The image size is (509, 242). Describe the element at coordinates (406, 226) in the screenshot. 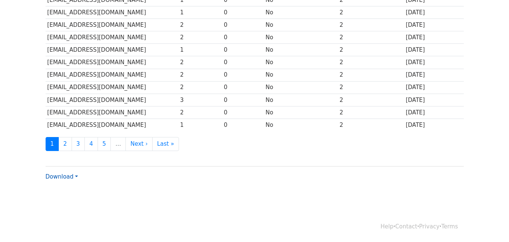

I see `a: Contact` at that location.